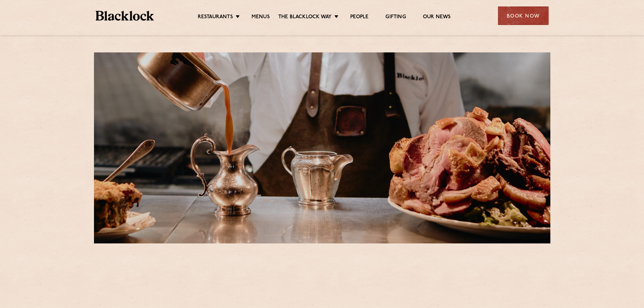 The width and height of the screenshot is (644, 308). Describe the element at coordinates (437, 17) in the screenshot. I see `a: Our News` at that location.